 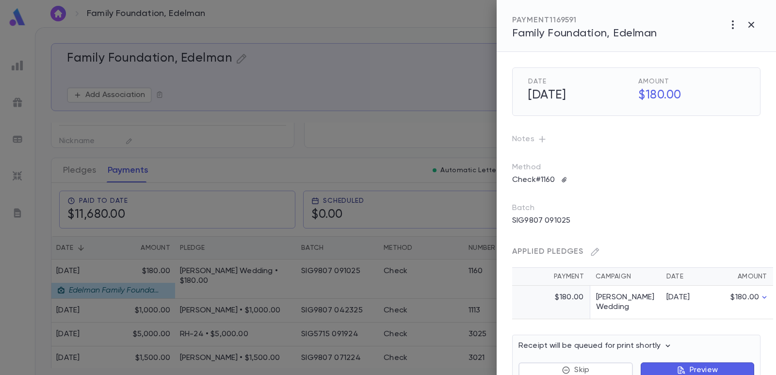 I want to click on p: Notes, so click(x=637, y=139).